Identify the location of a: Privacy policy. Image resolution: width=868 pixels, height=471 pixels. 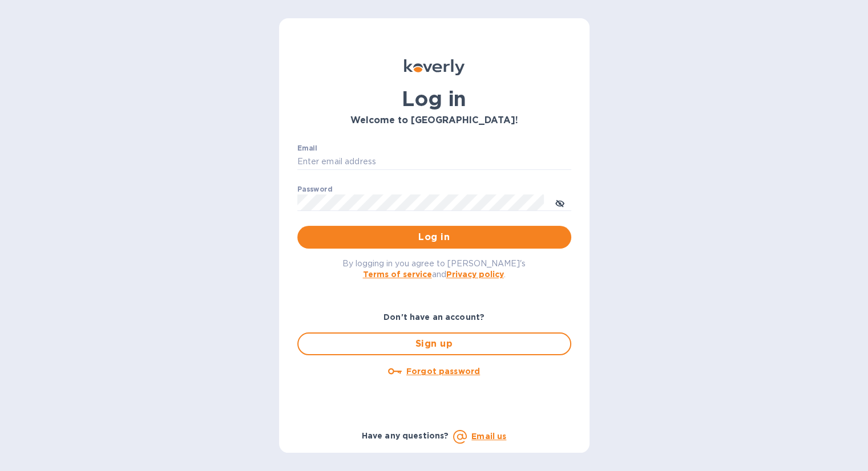
(474, 274).